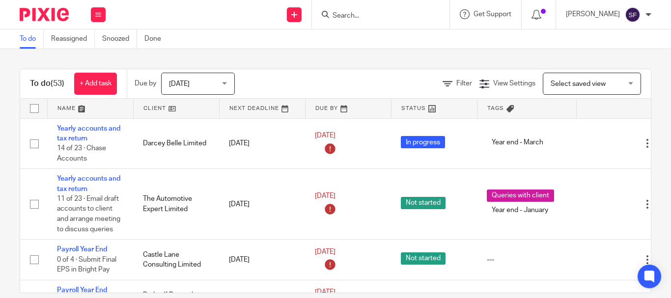  Describe the element at coordinates (82, 153) in the screenshot. I see `span: 14 of 23 · Chase Accounts` at that location.